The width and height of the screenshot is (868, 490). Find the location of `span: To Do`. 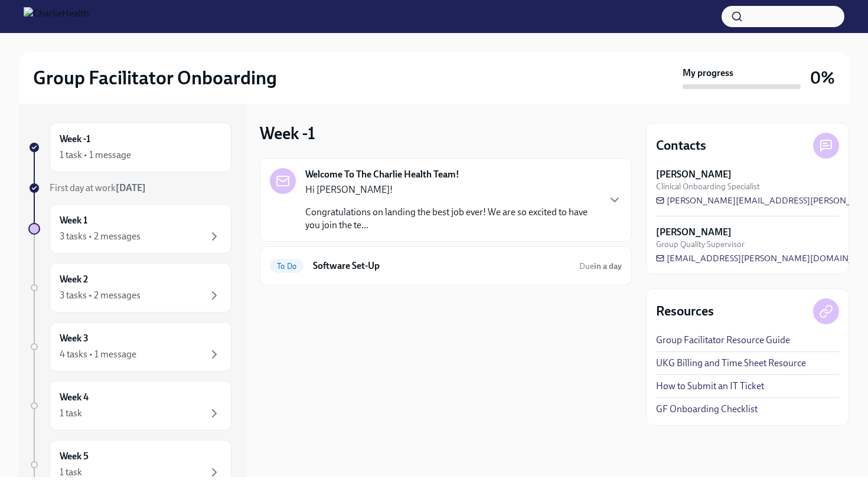

span: To Do is located at coordinates (286, 266).